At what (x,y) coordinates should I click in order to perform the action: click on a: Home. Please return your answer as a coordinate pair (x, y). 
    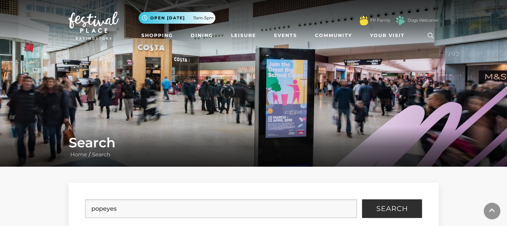
    Looking at the image, I should click on (79, 154).